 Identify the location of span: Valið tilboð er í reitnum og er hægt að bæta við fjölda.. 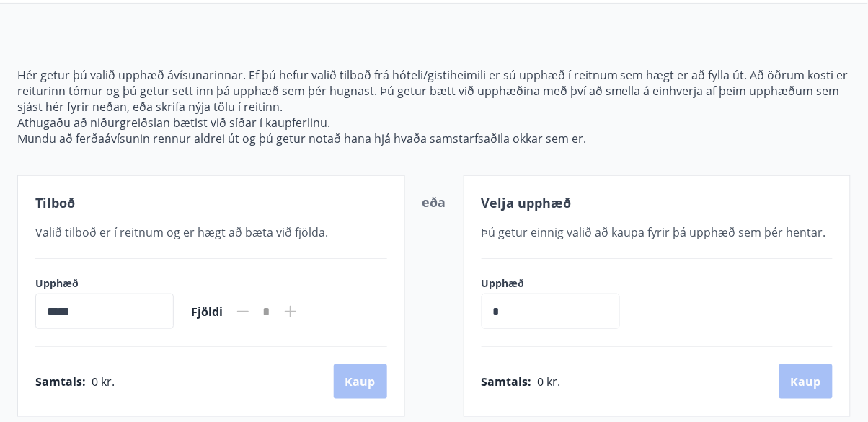
(182, 233).